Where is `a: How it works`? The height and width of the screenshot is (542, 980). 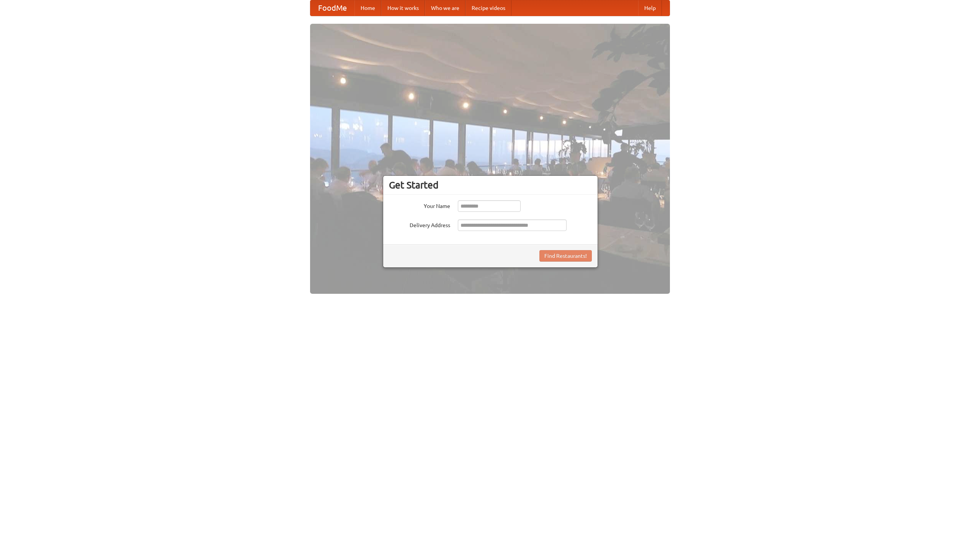 a: How it works is located at coordinates (403, 8).